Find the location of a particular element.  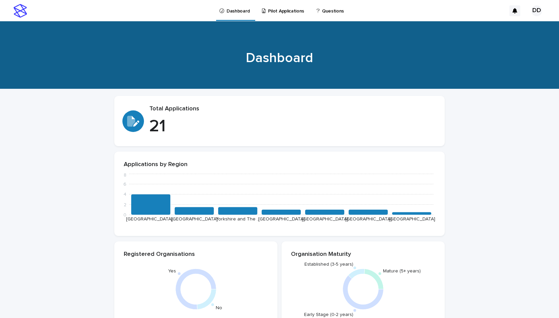

p: Total Applications is located at coordinates (293, 109).